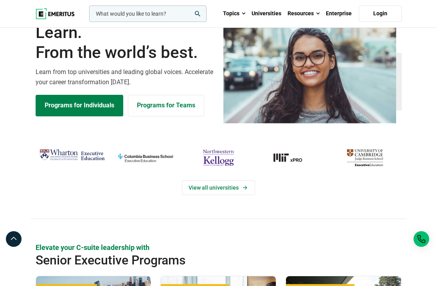  Describe the element at coordinates (218, 157) in the screenshot. I see `a: northwestern-kellogg` at that location.